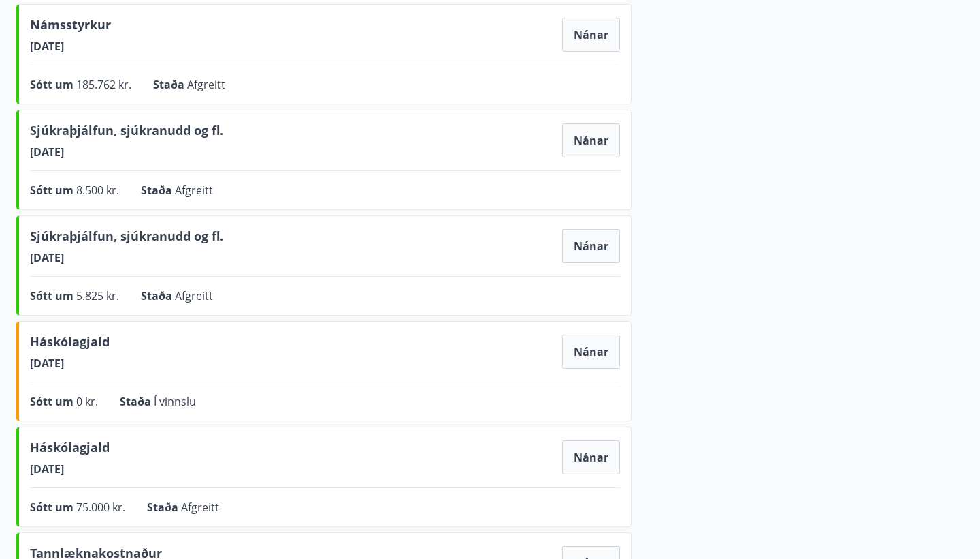  What do you see at coordinates (104, 85) in the screenshot?
I see `span: 185.762 kr.` at bounding box center [104, 85].